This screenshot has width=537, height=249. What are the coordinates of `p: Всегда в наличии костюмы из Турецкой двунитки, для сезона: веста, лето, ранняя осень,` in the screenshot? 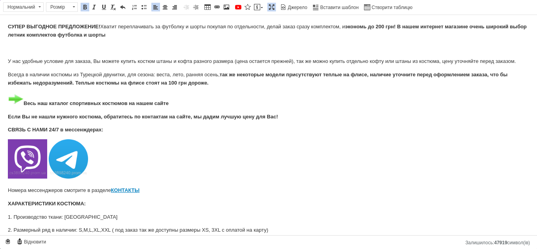 It's located at (268, 64).